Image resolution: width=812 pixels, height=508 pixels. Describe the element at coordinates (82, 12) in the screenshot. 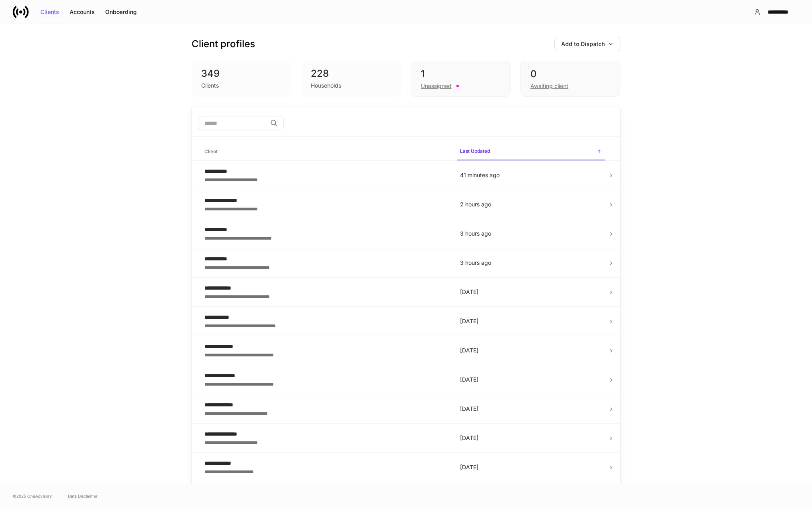

I see `div: Accounts` at that location.